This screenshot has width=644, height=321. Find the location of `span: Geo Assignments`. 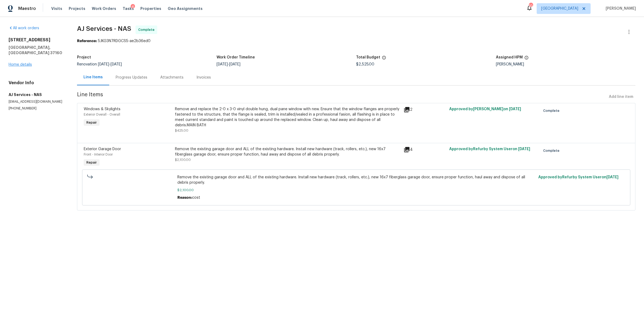

span: Geo Assignments is located at coordinates (185, 9).